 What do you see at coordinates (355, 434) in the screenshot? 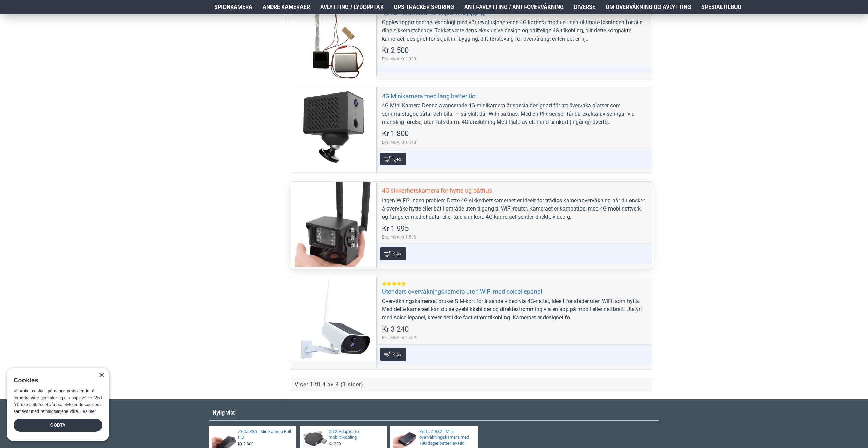
I see `a: OTG Adapter for mobiltilkobling` at bounding box center [355, 434].